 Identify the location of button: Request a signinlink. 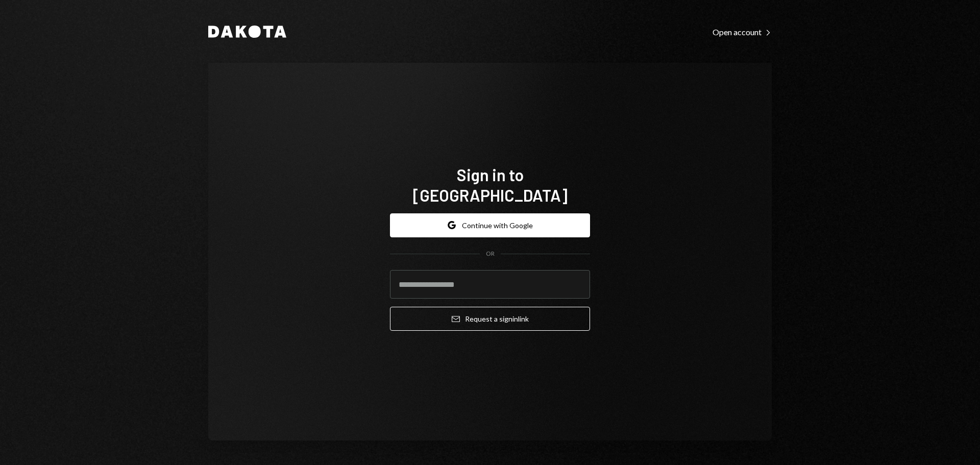
(490, 318).